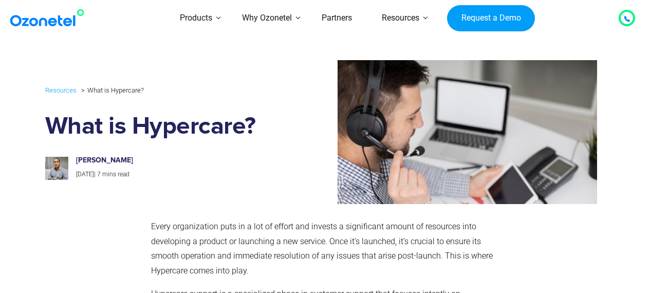 This screenshot has width=650, height=293. Describe the element at coordinates (442, 132) in the screenshot. I see `img: What is Hypercare` at that location.